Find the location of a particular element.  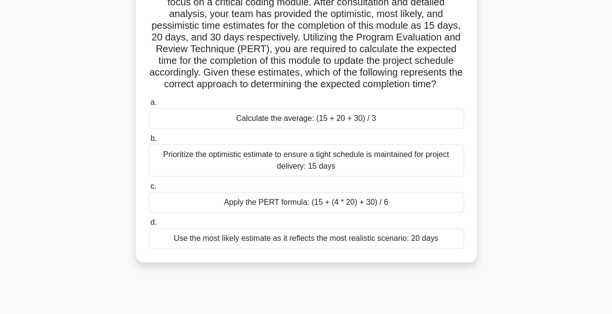

span: b. is located at coordinates (153, 138).